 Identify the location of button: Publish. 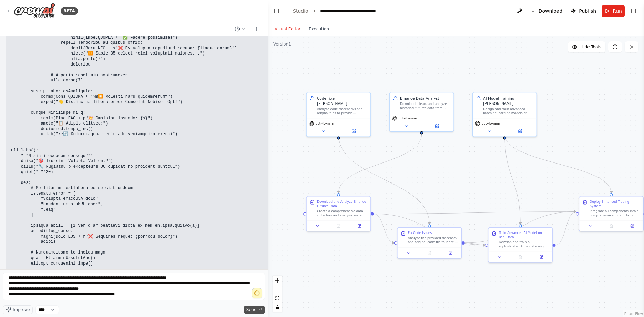
(584, 11).